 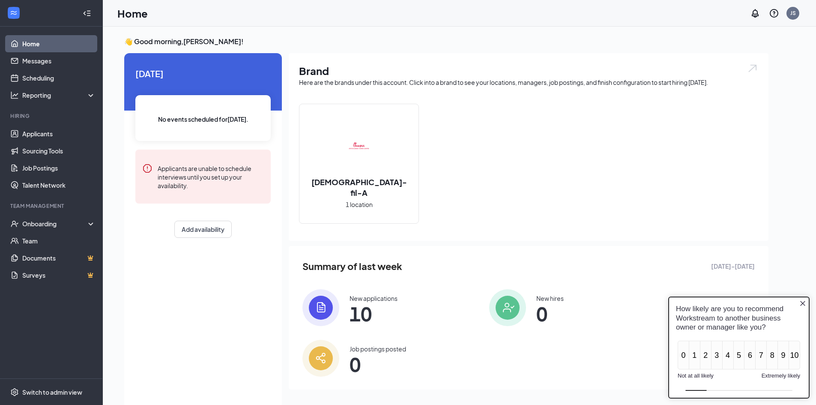 I want to click on button: Add availability, so click(x=203, y=229).